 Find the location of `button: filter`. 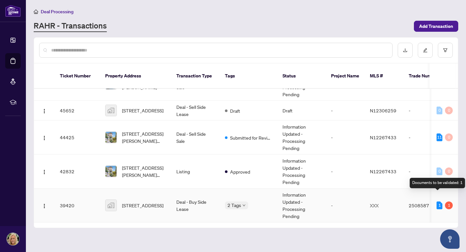

button: filter is located at coordinates (445, 50).